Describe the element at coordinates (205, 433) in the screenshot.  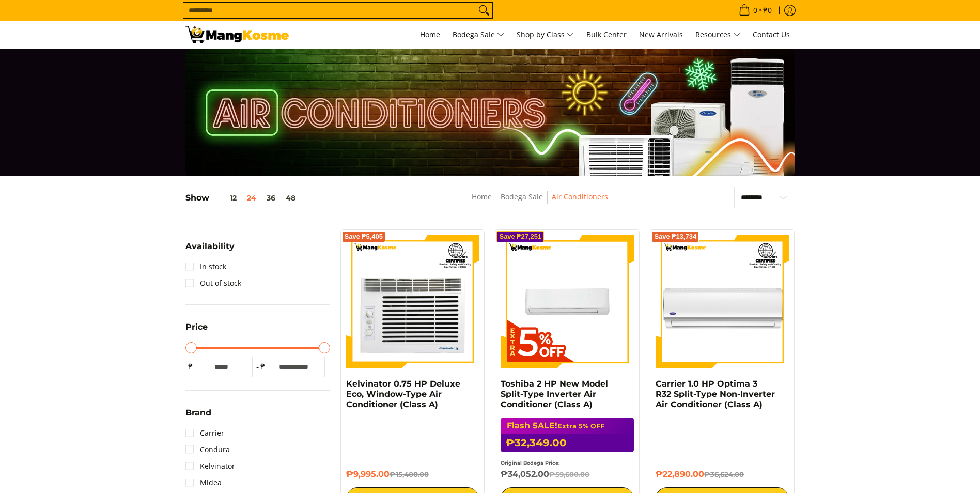
I see `a: Carrier` at that location.